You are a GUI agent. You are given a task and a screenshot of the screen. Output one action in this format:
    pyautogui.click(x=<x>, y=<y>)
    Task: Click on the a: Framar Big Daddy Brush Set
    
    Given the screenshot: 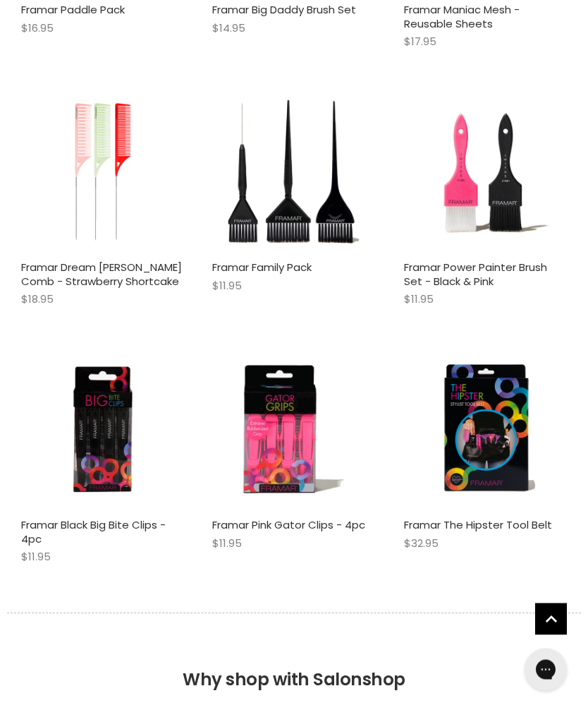 What is the action you would take?
    pyautogui.click(x=284, y=10)
    